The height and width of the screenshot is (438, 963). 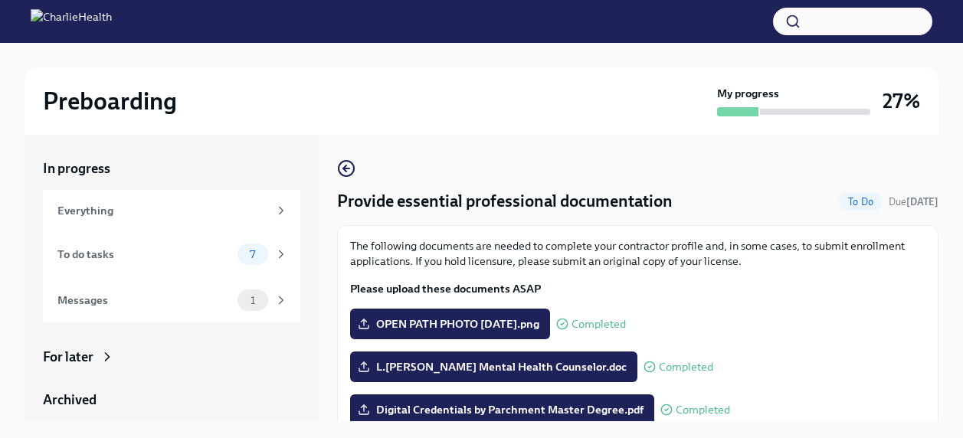 What do you see at coordinates (144, 254) in the screenshot?
I see `div: To do tasks` at bounding box center [144, 254].